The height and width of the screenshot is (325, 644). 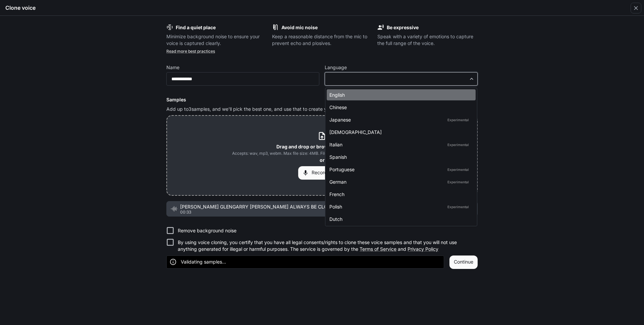 I want to click on div: Portuguese, so click(x=400, y=169).